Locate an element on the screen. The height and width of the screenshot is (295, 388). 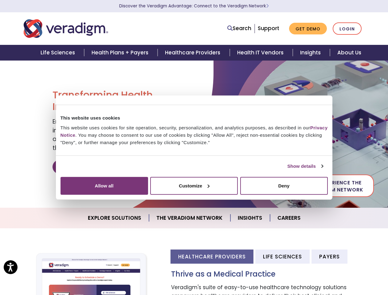
a: Healthcare Providers is located at coordinates (194, 53).